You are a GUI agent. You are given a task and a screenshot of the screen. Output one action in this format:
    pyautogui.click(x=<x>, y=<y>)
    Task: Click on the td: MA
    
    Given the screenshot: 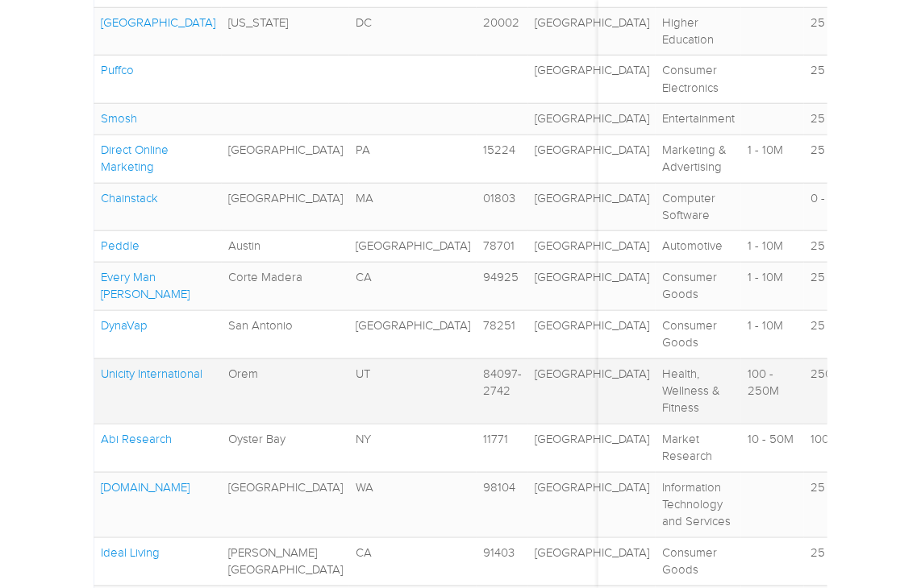 What is the action you would take?
    pyautogui.click(x=413, y=207)
    